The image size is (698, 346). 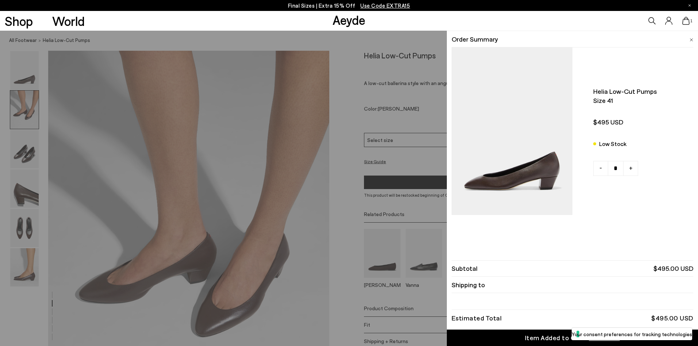 I want to click on a: Item Added to Cart View Cart, so click(x=572, y=338).